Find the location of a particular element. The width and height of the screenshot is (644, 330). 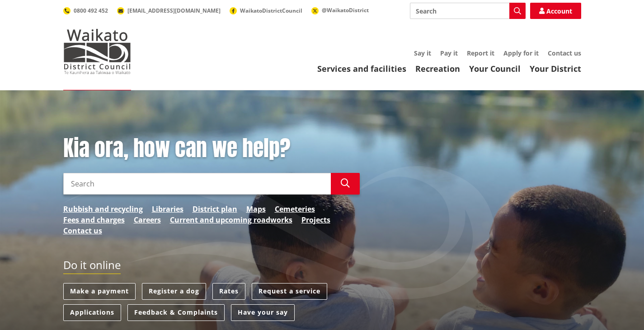

a: Maps is located at coordinates (256, 209).